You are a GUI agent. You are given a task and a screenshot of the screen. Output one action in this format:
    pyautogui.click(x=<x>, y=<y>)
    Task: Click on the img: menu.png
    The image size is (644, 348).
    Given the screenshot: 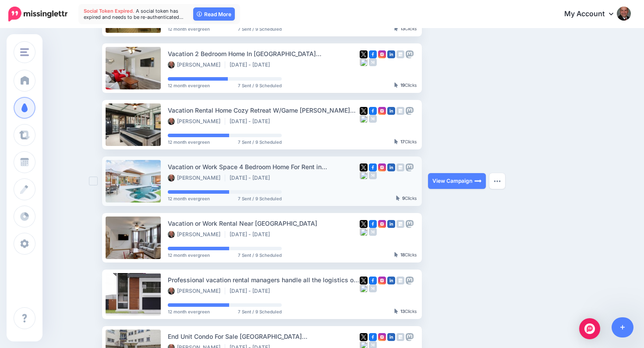 What is the action you would take?
    pyautogui.click(x=24, y=52)
    